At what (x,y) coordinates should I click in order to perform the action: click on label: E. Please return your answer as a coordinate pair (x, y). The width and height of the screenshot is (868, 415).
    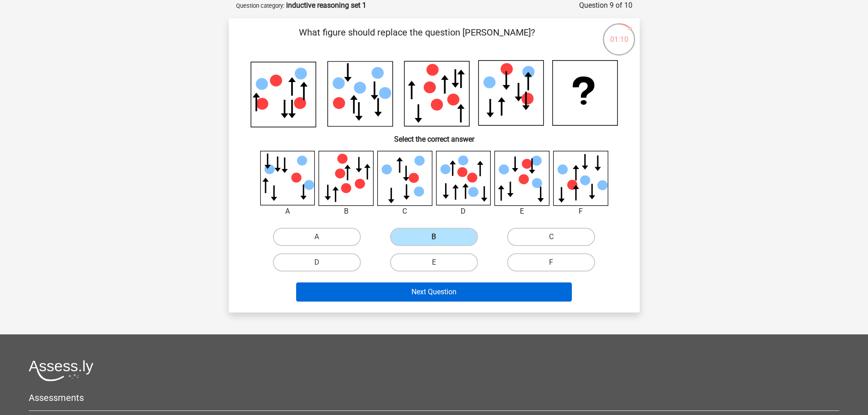
    Looking at the image, I should click on (434, 263).